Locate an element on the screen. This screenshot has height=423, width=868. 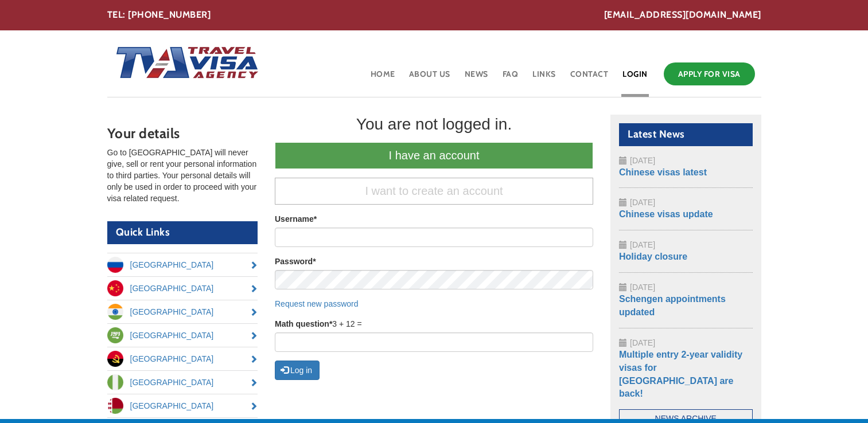
h3: Your details is located at coordinates (182, 134).